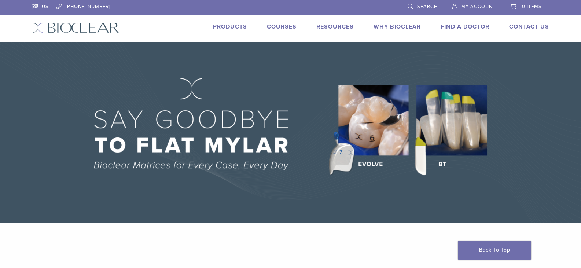 The width and height of the screenshot is (581, 268). What do you see at coordinates (427, 7) in the screenshot?
I see `span: Search` at bounding box center [427, 7].